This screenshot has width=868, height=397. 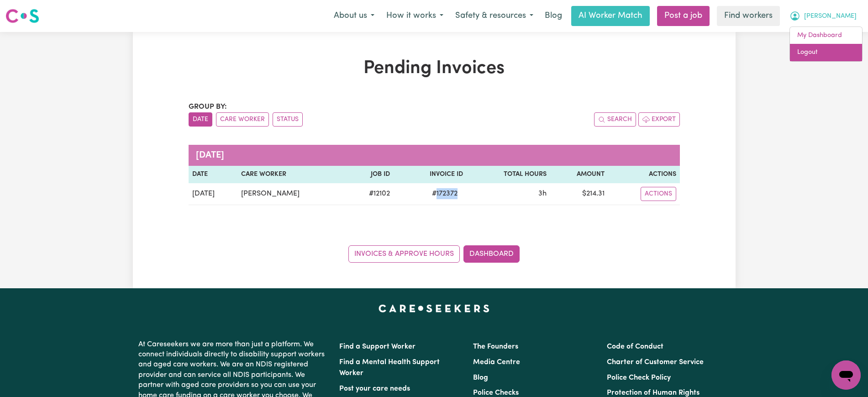 I want to click on img: Careseekers logo, so click(x=23, y=16).